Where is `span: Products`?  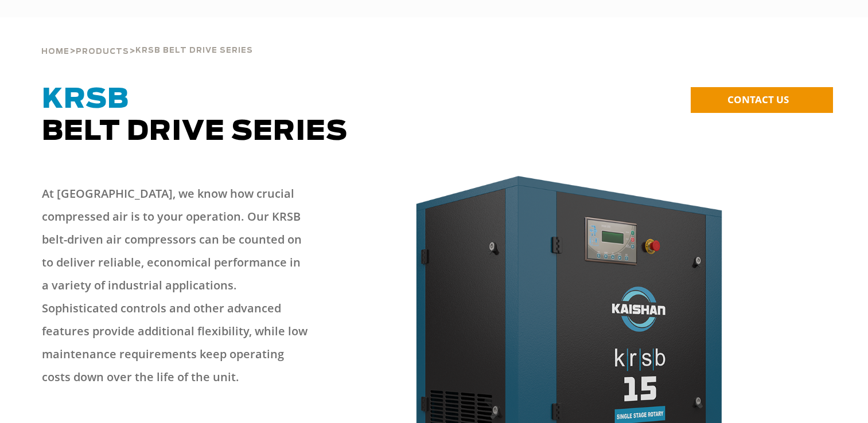
span: Products is located at coordinates (102, 52).